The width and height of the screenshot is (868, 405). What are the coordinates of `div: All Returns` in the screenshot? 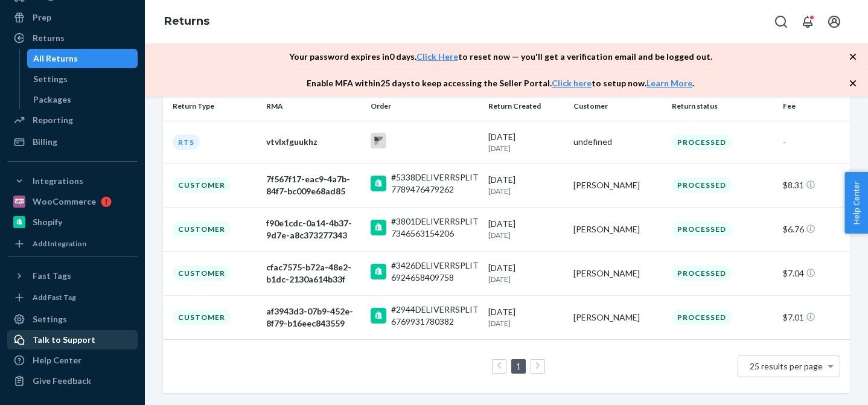 It's located at (55, 58).